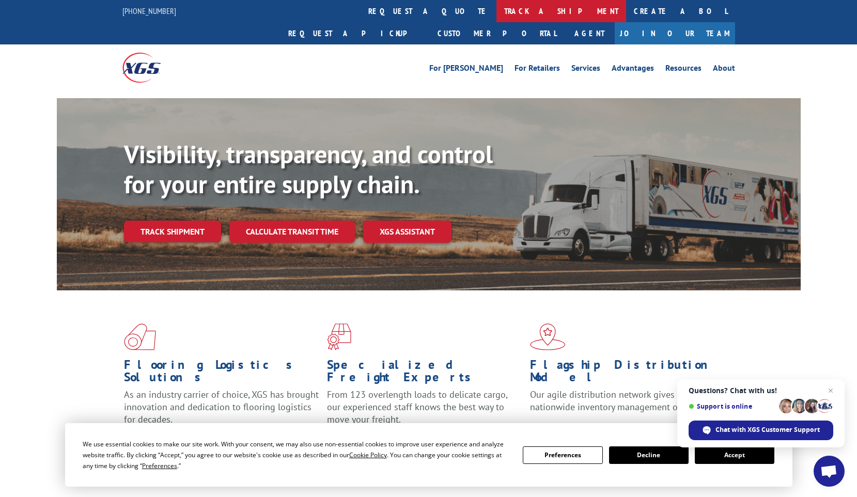  Describe the element at coordinates (292, 231) in the screenshot. I see `a: Calculate transit time` at that location.